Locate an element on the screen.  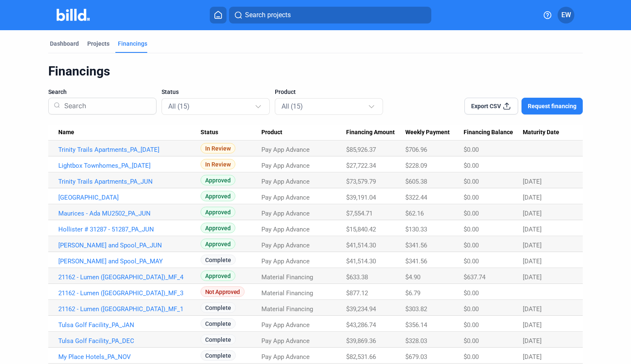
span: Not Approved is located at coordinates (222, 291).